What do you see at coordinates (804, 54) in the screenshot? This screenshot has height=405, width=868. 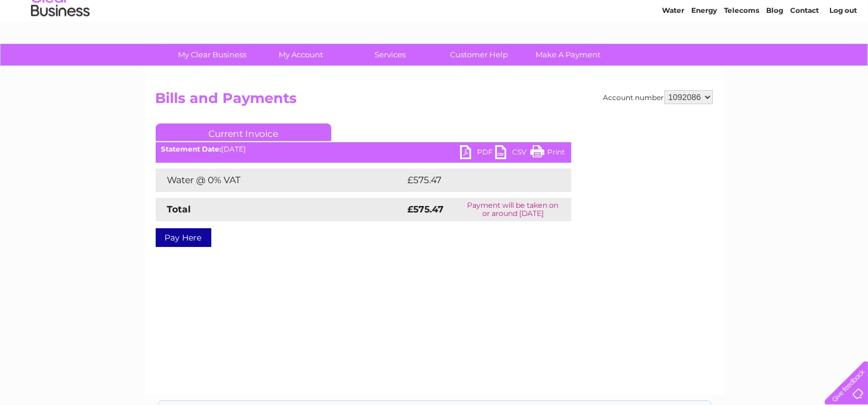 I see `a: Contact` at bounding box center [804, 54].